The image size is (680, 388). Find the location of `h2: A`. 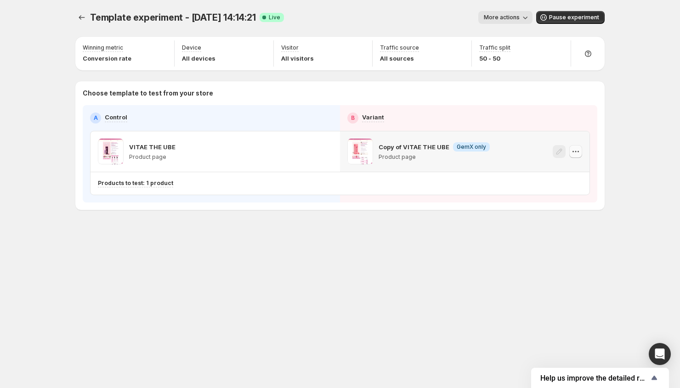

h2: A is located at coordinates (96, 118).